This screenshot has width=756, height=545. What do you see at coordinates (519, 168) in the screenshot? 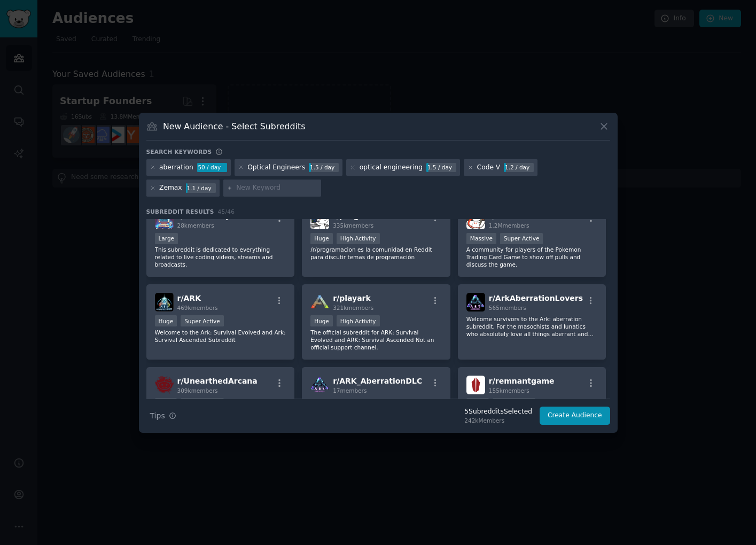
I see `div: 1.2 / day` at bounding box center [519, 168].